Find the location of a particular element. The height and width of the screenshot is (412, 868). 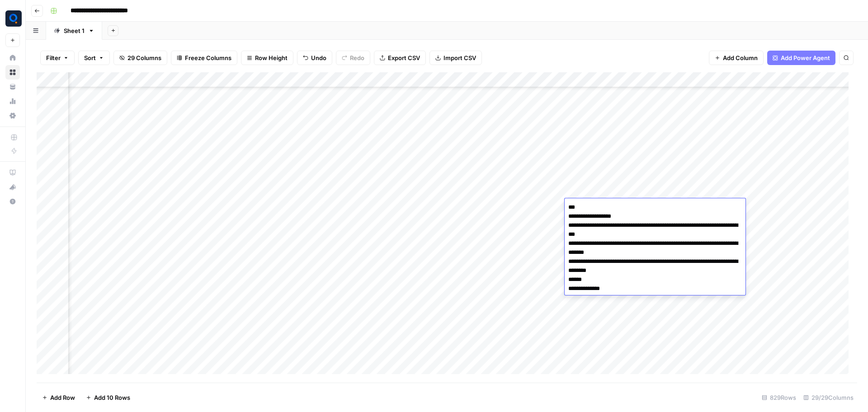

button: Undo is located at coordinates (315, 58).